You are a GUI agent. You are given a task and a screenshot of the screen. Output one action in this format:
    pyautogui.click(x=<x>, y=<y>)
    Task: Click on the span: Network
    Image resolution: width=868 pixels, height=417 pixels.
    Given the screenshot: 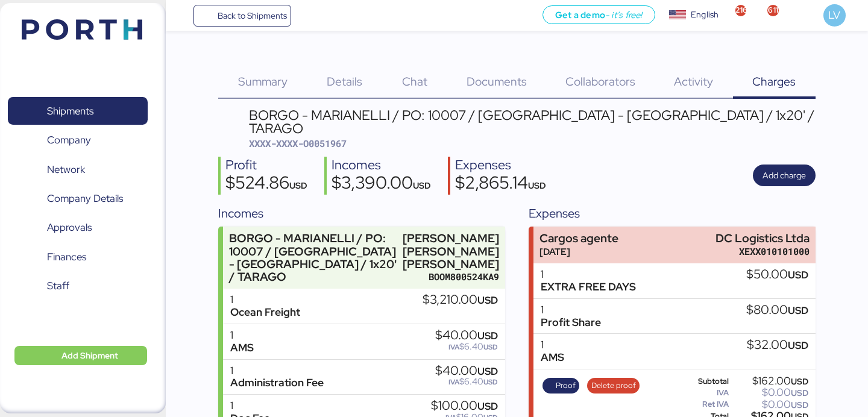 What is the action you would take?
    pyautogui.click(x=66, y=170)
    